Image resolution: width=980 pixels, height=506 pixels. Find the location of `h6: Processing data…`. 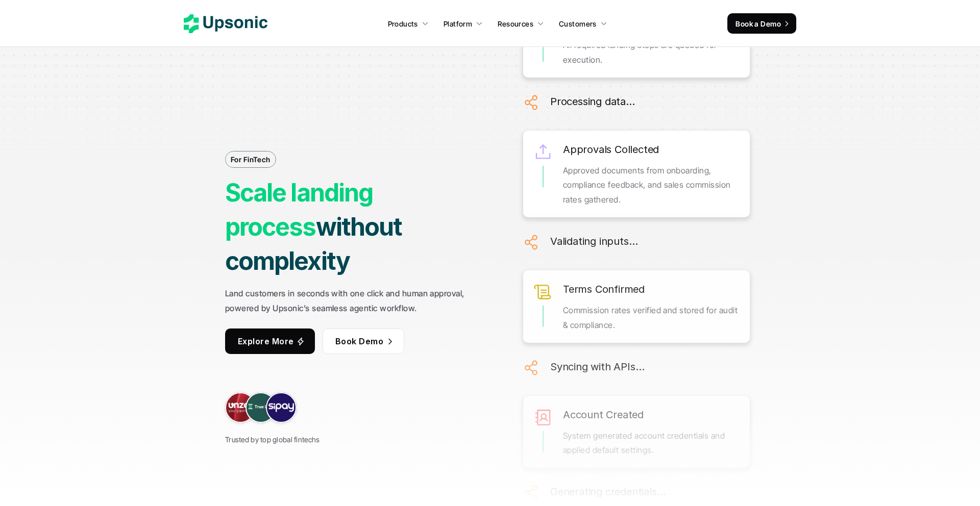

h6: Processing data… is located at coordinates (593, 101).